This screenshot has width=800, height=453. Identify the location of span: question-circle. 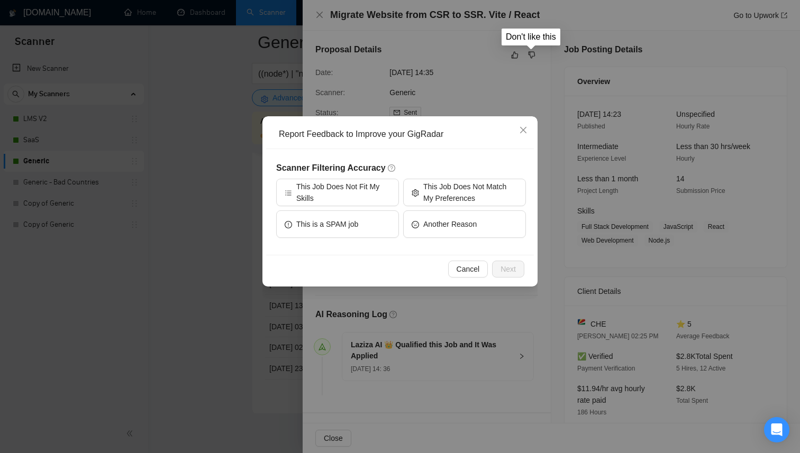
(392, 168).